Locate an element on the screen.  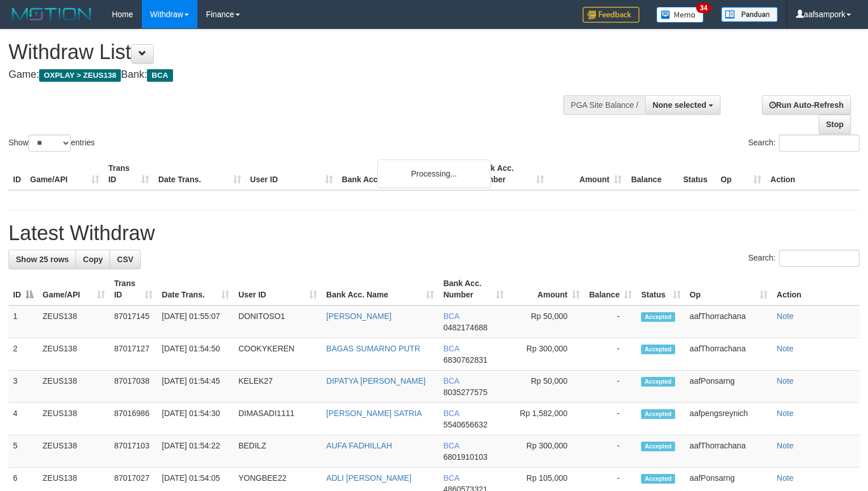
label: Show entries is located at coordinates (52, 143).